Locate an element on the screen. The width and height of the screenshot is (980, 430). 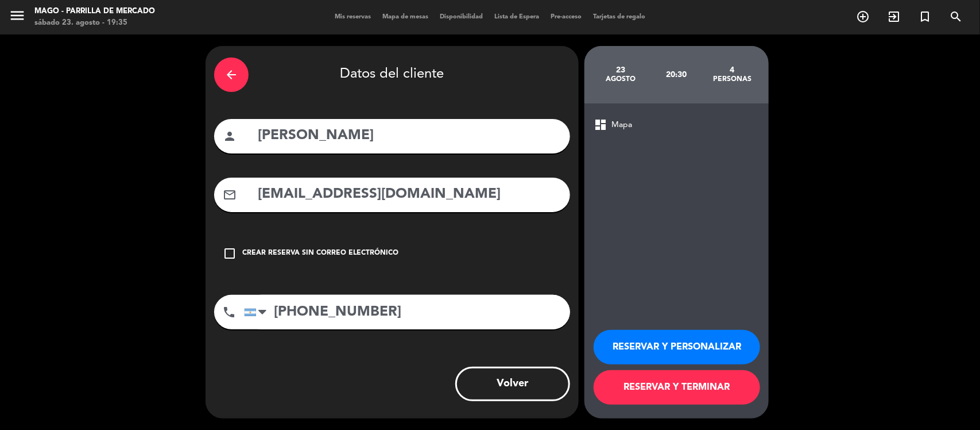
span: Pre-acceso is located at coordinates (567, 16).